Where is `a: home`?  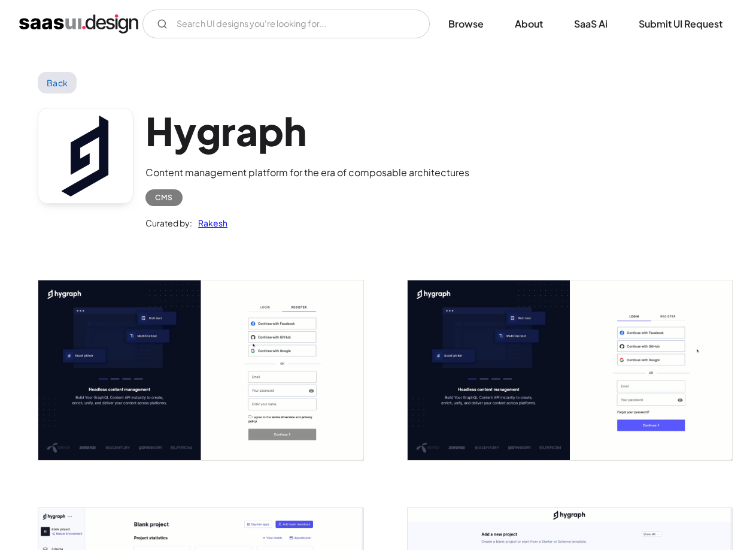
a: home is located at coordinates (78, 24).